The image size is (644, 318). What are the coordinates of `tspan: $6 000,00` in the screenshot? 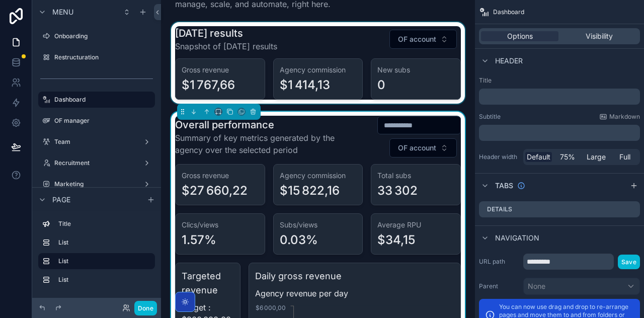 It's located at (271, 307).